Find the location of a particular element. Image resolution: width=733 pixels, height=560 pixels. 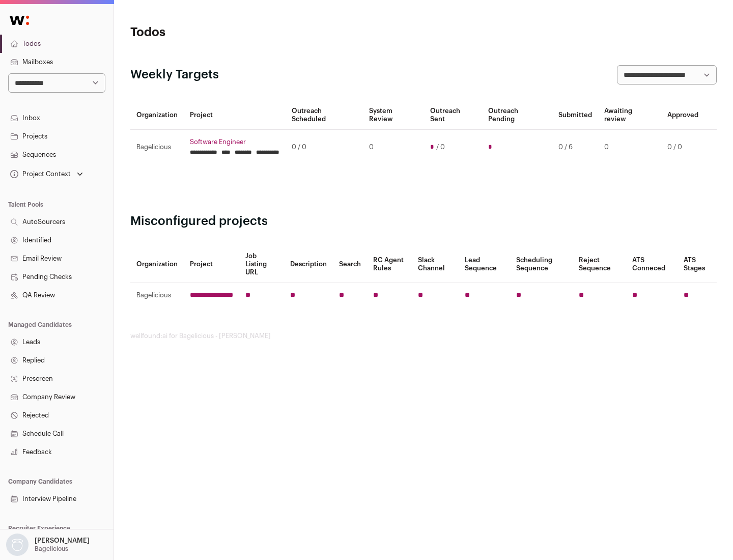

span: / 0 is located at coordinates (440, 147).